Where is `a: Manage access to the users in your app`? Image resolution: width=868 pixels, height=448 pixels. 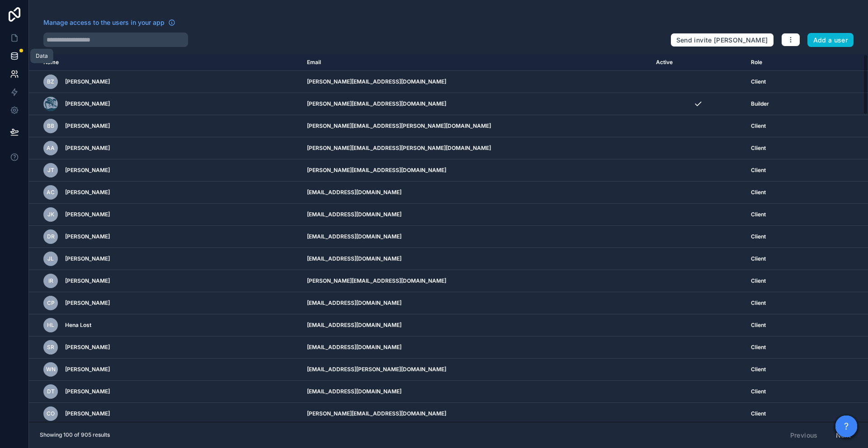 a: Manage access to the users in your app is located at coordinates (109, 23).